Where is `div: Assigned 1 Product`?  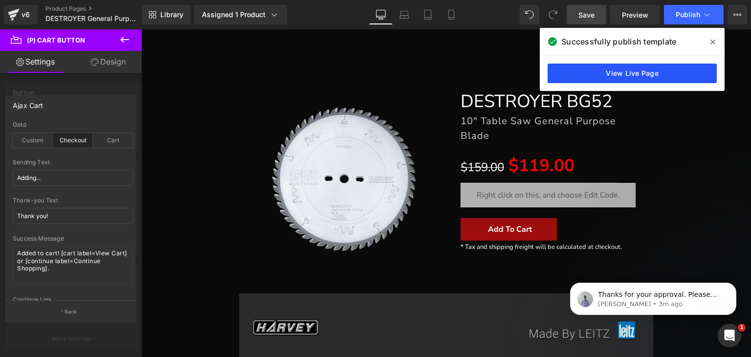 div: Assigned 1 Product is located at coordinates (240, 15).